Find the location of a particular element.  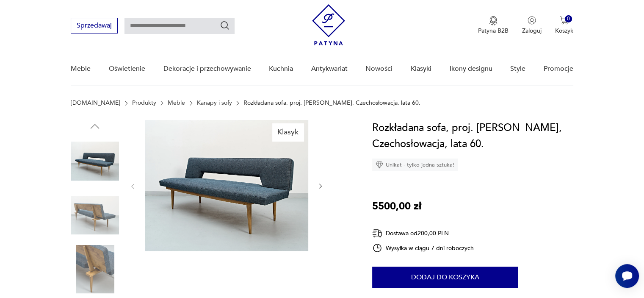

a: Style is located at coordinates (518, 68).